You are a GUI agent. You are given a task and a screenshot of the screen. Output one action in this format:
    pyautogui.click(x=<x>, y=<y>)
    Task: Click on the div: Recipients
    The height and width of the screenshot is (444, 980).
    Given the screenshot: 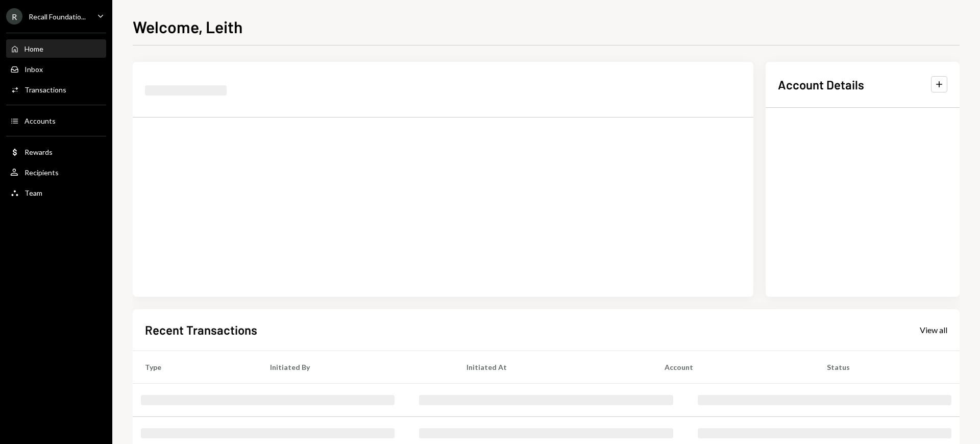 What is the action you would take?
    pyautogui.click(x=41, y=173)
    